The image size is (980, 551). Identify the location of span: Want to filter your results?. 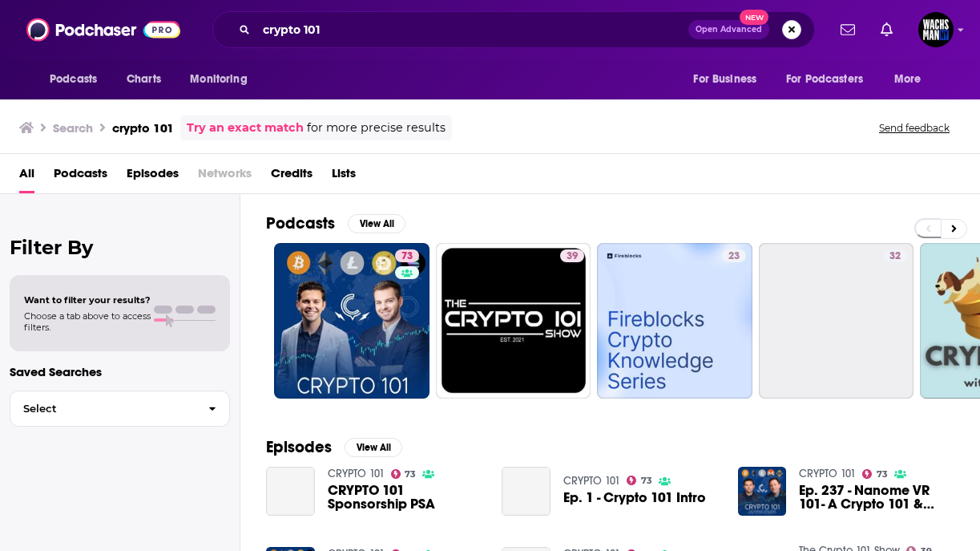
(87, 299).